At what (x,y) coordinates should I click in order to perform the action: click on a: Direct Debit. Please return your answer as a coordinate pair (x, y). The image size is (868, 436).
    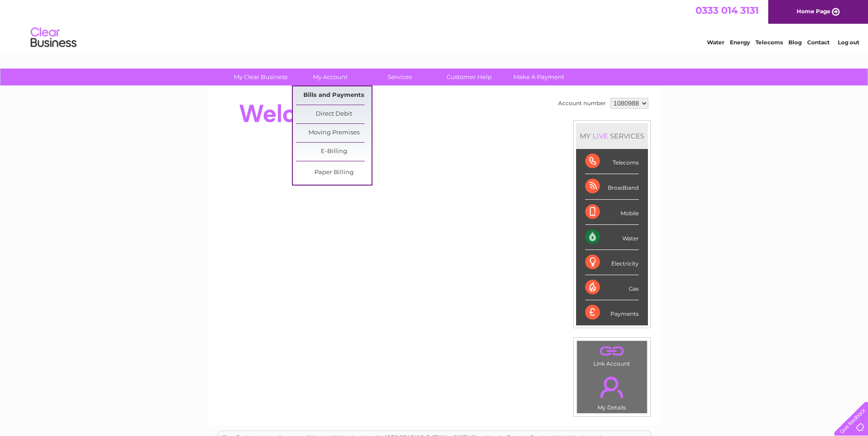
    Looking at the image, I should click on (334, 114).